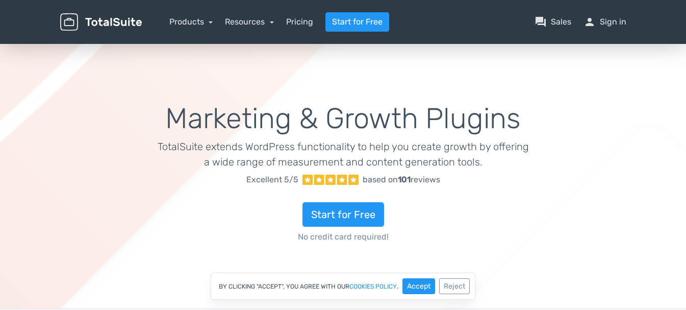 Image resolution: width=686 pixels, height=310 pixels. I want to click on button: Reject, so click(455, 286).